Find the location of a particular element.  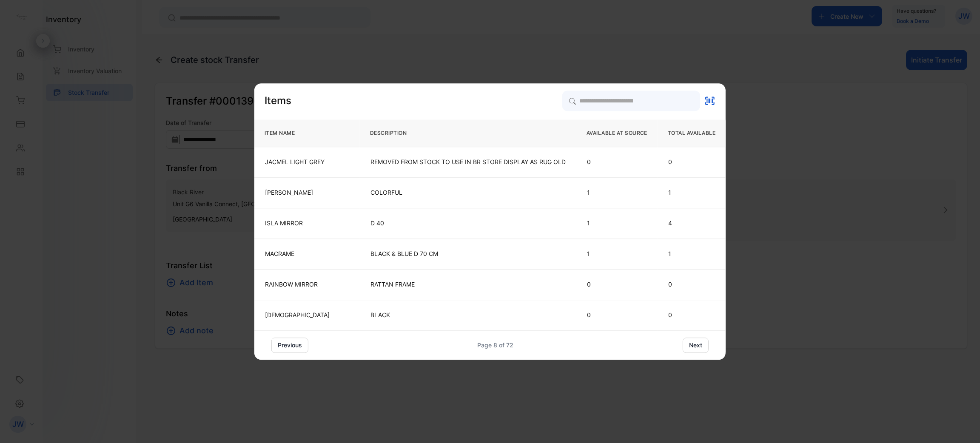

p: REMOVED FROM STOCK TO USE IN BR STORE DISPLAY AS RUG OLD is located at coordinates (468, 162).